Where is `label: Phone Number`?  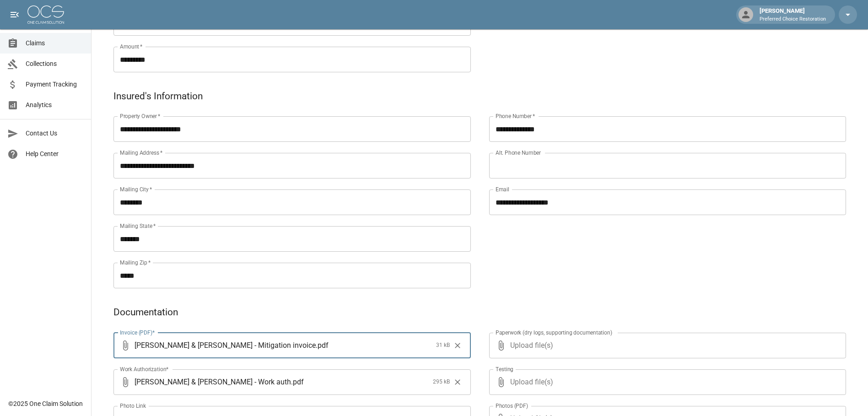 label: Phone Number is located at coordinates (516, 116).